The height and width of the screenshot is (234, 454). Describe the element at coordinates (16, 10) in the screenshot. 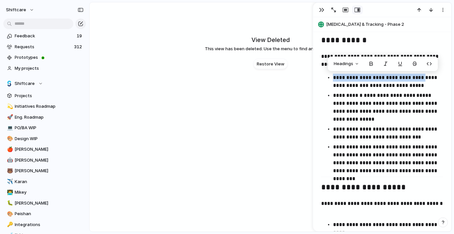

I see `span: shiftcare` at that location.